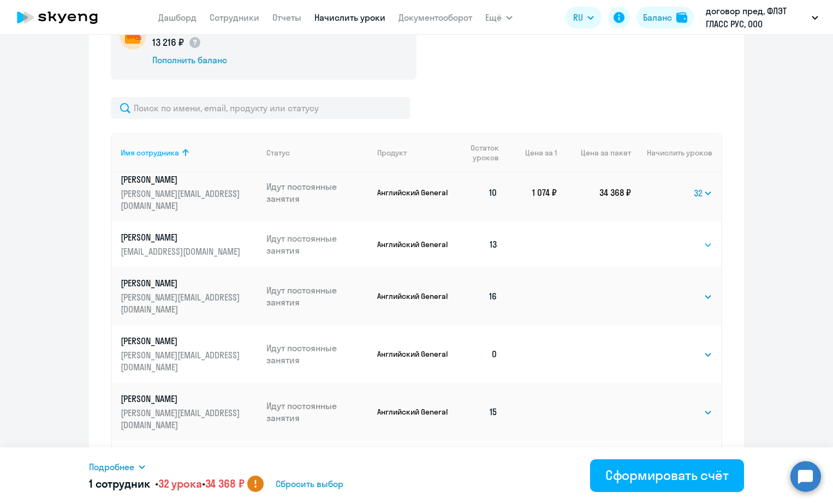  What do you see at coordinates (478, 469) in the screenshot?
I see `td: 32` at bounding box center [478, 469].